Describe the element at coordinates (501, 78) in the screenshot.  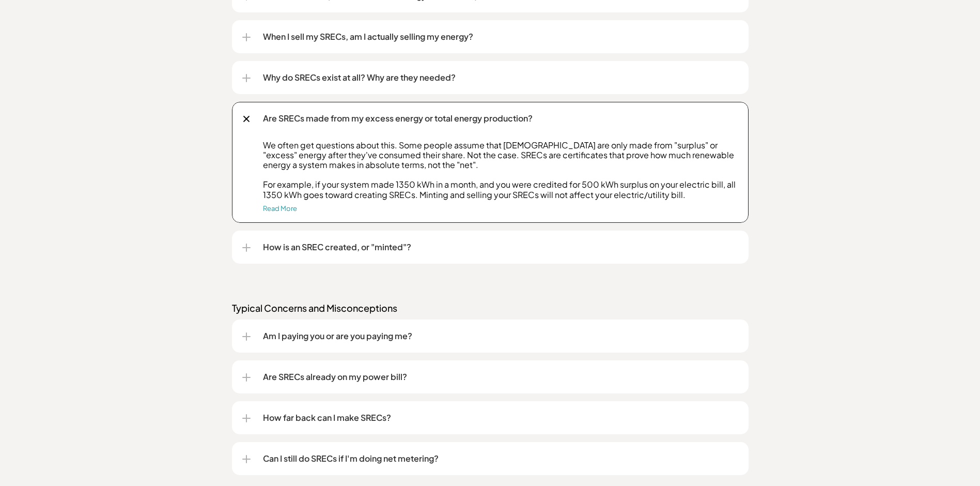
I see `p: Why do SRECs exist at all? Why are they needed?` at that location.